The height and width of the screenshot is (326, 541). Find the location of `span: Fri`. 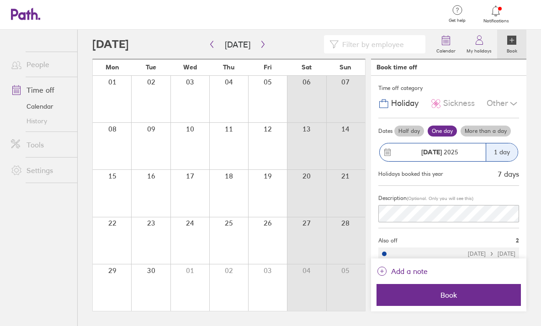

span: Fri is located at coordinates (268, 67).